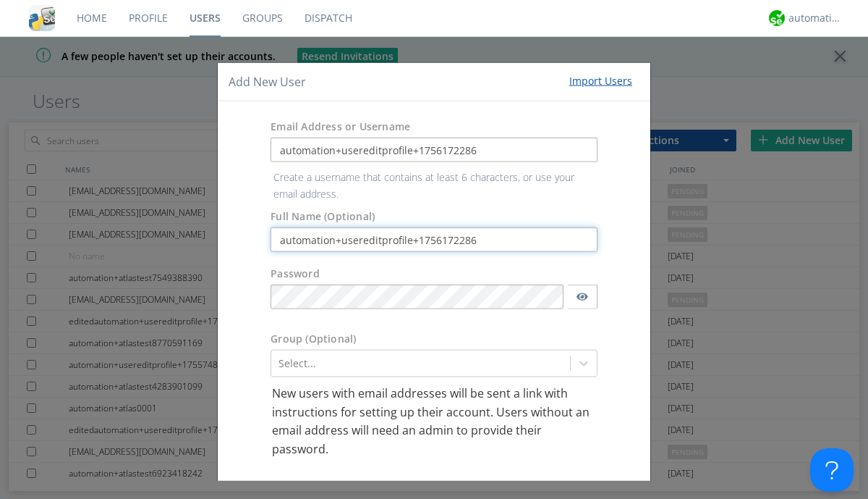  I want to click on label: Full Name (Optional), so click(322, 217).